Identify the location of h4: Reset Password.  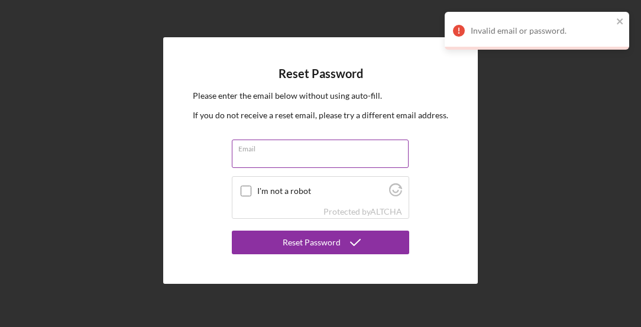
(321, 73).